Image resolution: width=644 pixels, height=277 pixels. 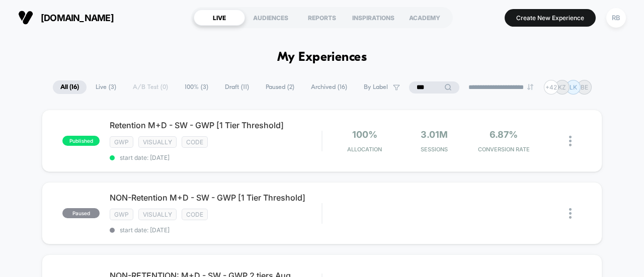 What do you see at coordinates (322, 18) in the screenshot?
I see `div: REPORTS` at bounding box center [322, 18].